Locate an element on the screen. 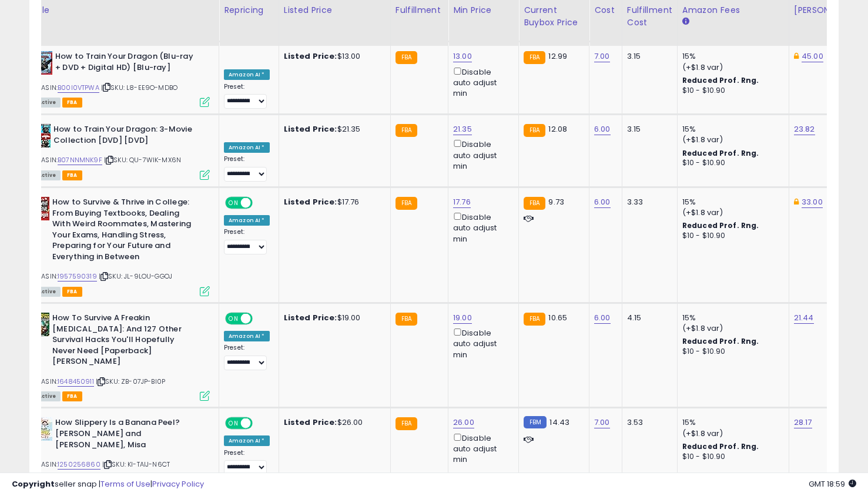  b: How to Survive & Thrive in College: From Buying Textbooks, Dealing With Weird Roommates, Masterin... is located at coordinates (123, 231).